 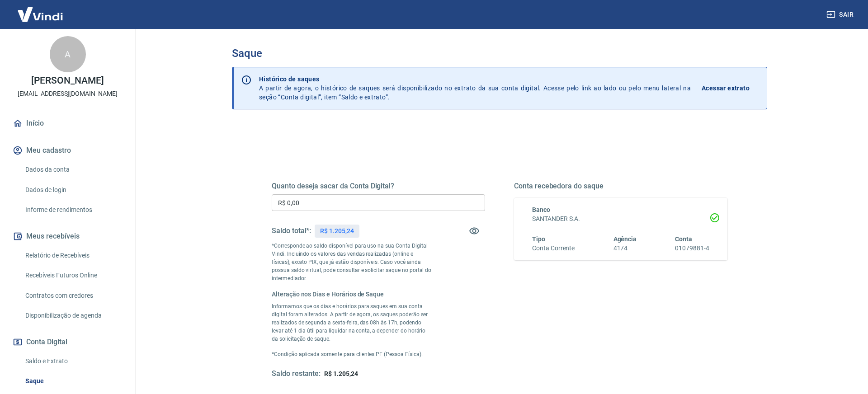 What do you see at coordinates (73, 256) in the screenshot?
I see `a: Relatório de Recebíveis` at bounding box center [73, 256].